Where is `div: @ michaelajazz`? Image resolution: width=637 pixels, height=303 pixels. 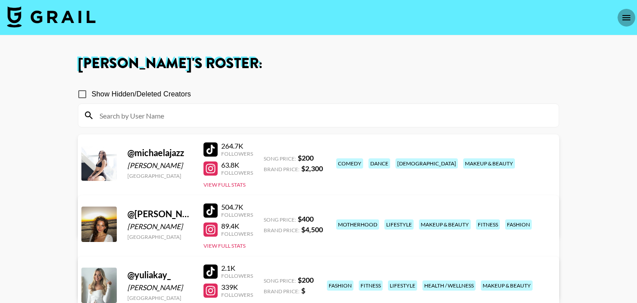 div: @ michaelajazz is located at coordinates (160, 153).